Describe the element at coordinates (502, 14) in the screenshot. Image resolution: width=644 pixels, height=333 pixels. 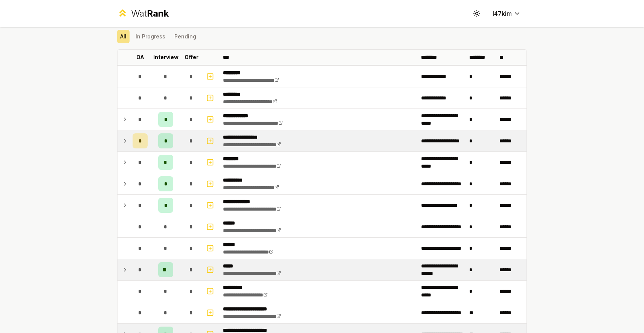
I see `span: l47kim` at that location.